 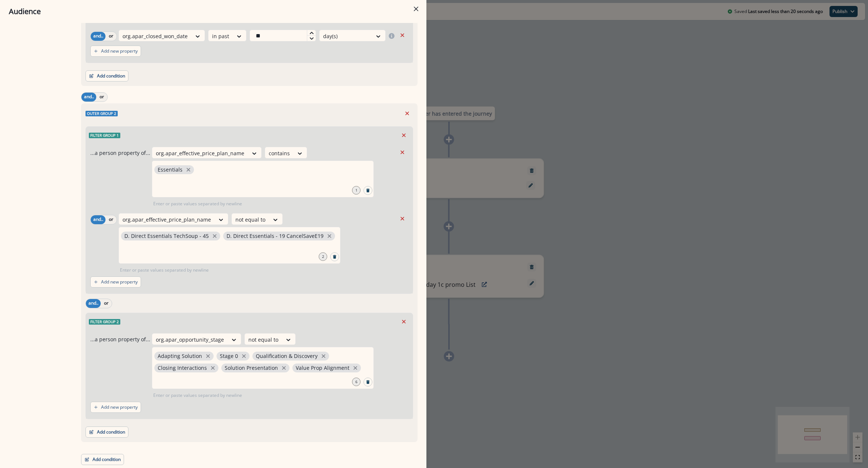 What do you see at coordinates (105, 135) in the screenshot?
I see `span: Filter group 1` at bounding box center [105, 135].